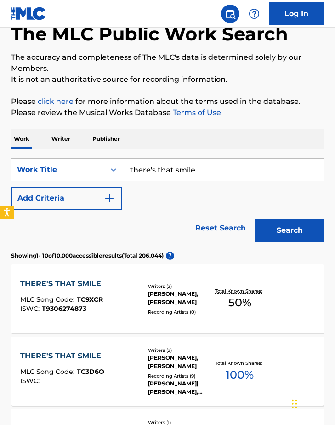  I want to click on span: 50 %, so click(240, 303).